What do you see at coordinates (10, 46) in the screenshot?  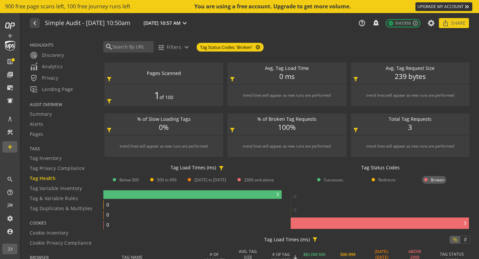 I see `img: Customer Logo` at bounding box center [10, 46].